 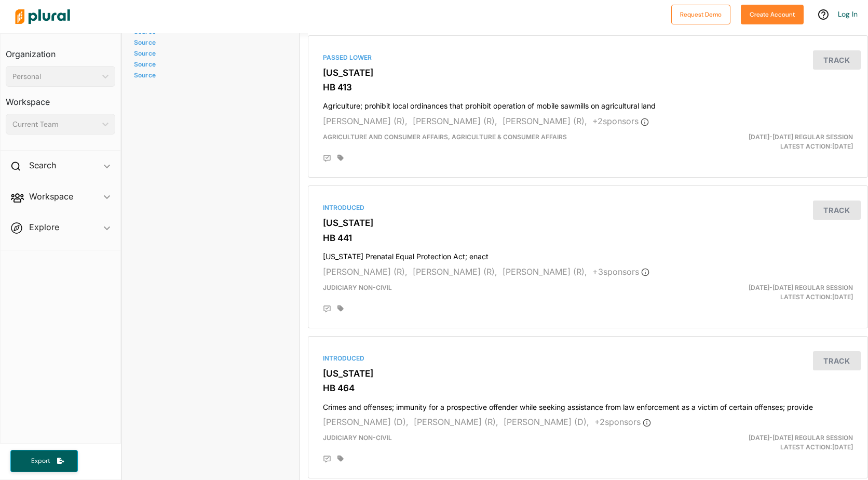 I want to click on div: Personal, so click(x=56, y=76).